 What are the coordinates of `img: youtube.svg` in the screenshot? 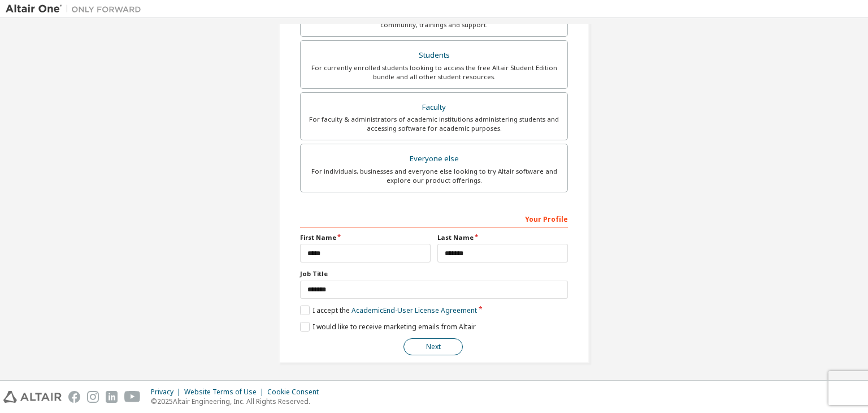 It's located at (132, 396).